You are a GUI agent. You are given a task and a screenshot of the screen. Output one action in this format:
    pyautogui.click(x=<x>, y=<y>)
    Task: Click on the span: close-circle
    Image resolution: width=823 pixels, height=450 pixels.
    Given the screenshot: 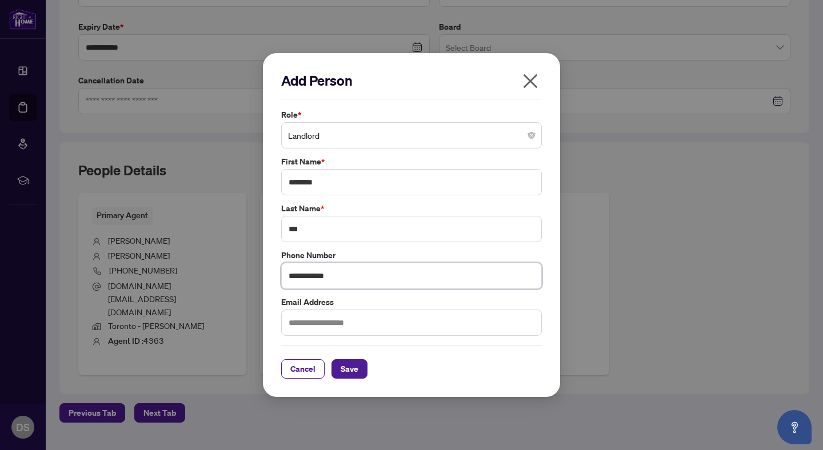 What is the action you would take?
    pyautogui.click(x=531, y=135)
    